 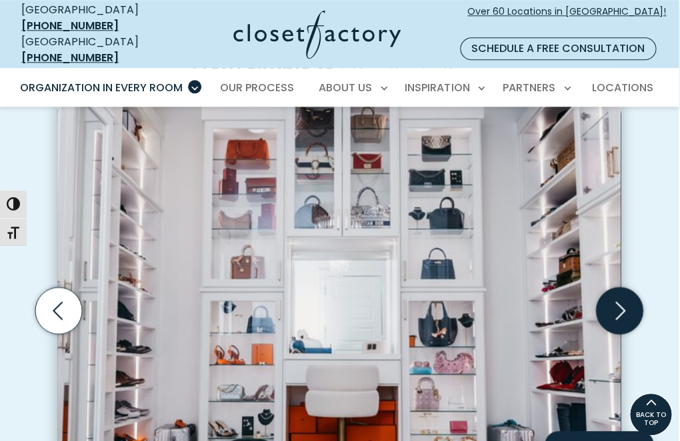 I want to click on span: Our Process, so click(x=256, y=87).